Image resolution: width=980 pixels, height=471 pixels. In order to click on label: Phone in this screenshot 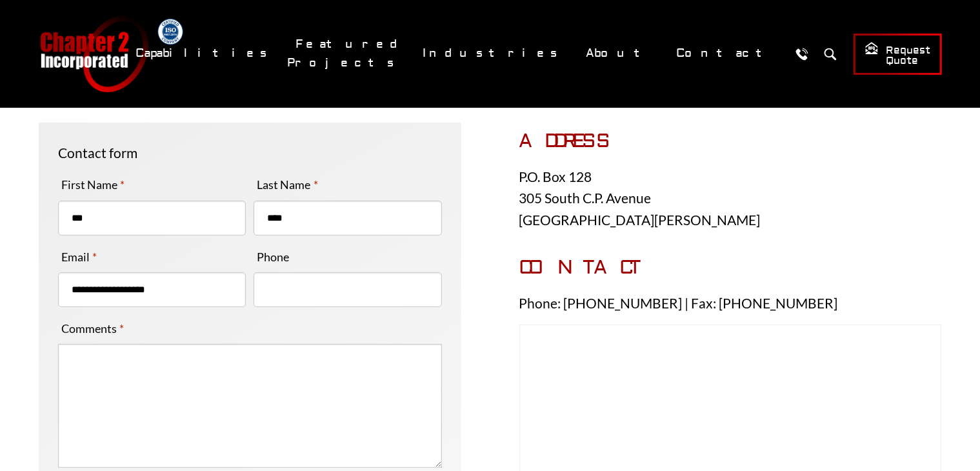, I will do `click(273, 257)`.